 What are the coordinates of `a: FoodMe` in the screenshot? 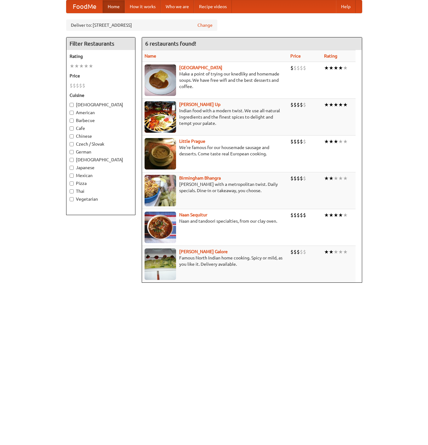 It's located at (84, 7).